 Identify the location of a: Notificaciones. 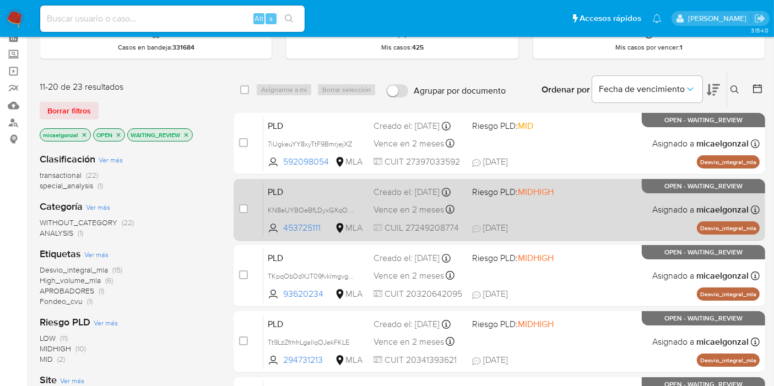
(657, 18).